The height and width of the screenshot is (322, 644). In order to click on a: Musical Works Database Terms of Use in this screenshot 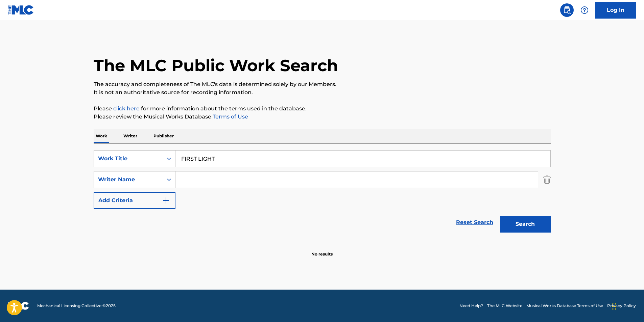, I will do `click(565, 306)`.